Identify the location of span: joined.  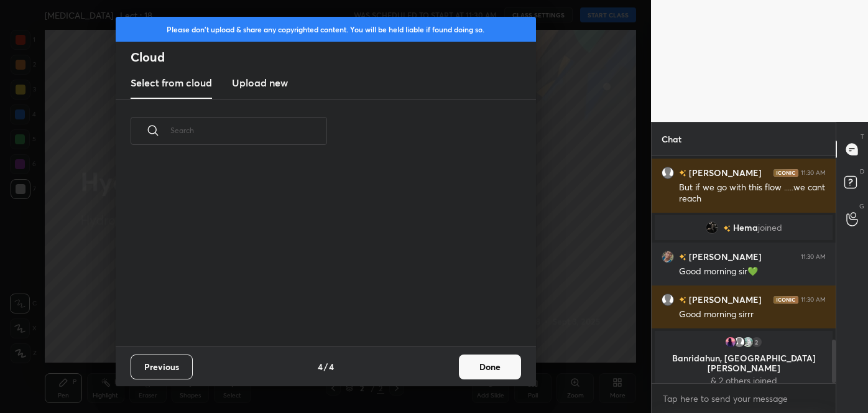
(770, 227).